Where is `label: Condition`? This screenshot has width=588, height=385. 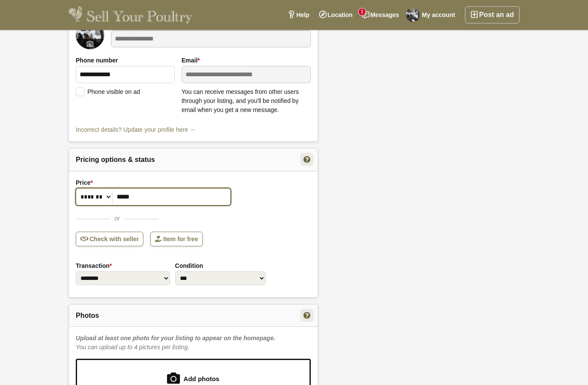 label: Condition is located at coordinates (220, 266).